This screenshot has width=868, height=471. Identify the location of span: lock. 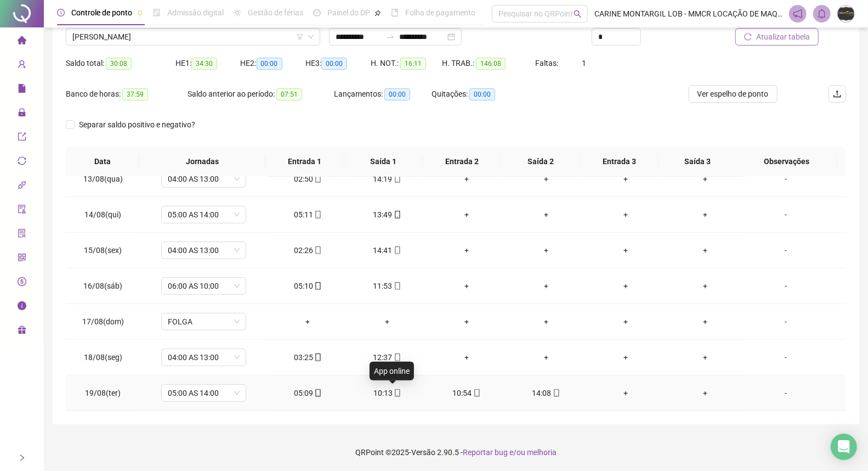
(22, 114).